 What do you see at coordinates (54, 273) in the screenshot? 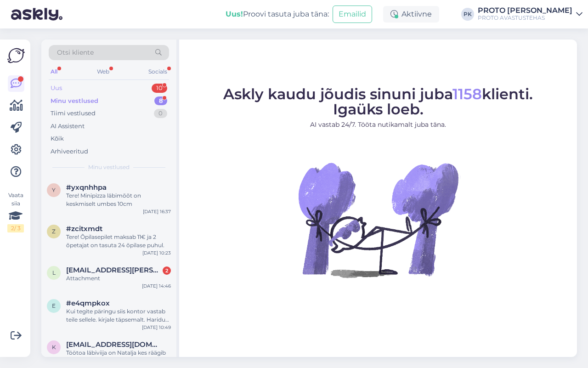
I see `span: l` at bounding box center [54, 273].